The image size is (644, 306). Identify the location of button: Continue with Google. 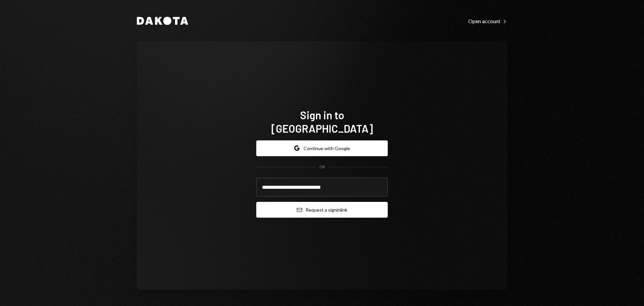
(322, 148).